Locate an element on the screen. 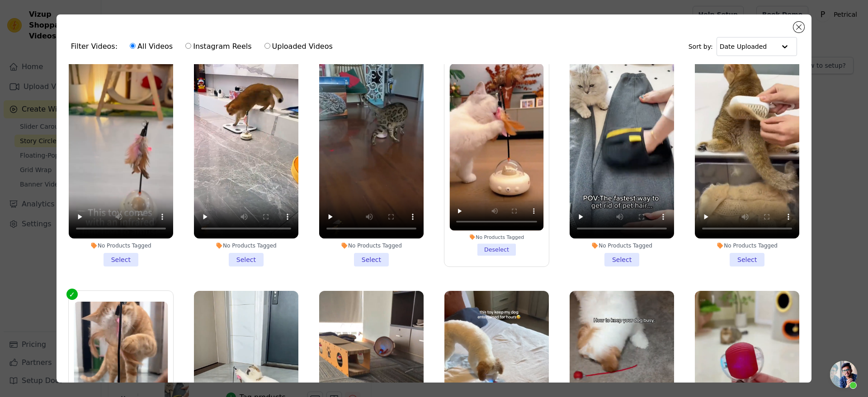  label: All Videos is located at coordinates (151, 47).